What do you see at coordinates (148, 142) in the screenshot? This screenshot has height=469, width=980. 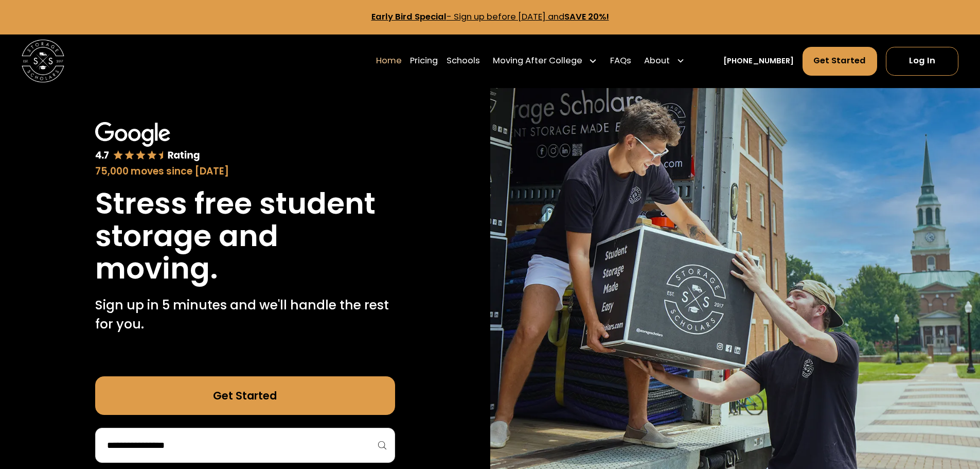 I see `img: Google 4.7 star rating` at bounding box center [148, 142].